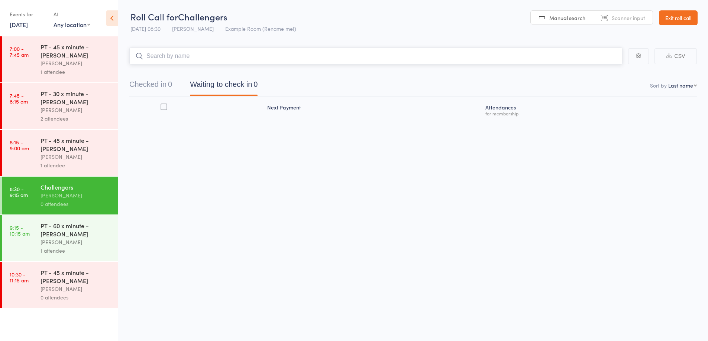  Describe the element at coordinates (19, 145) in the screenshot. I see `time: 8:15 - 9:00 am` at that location.